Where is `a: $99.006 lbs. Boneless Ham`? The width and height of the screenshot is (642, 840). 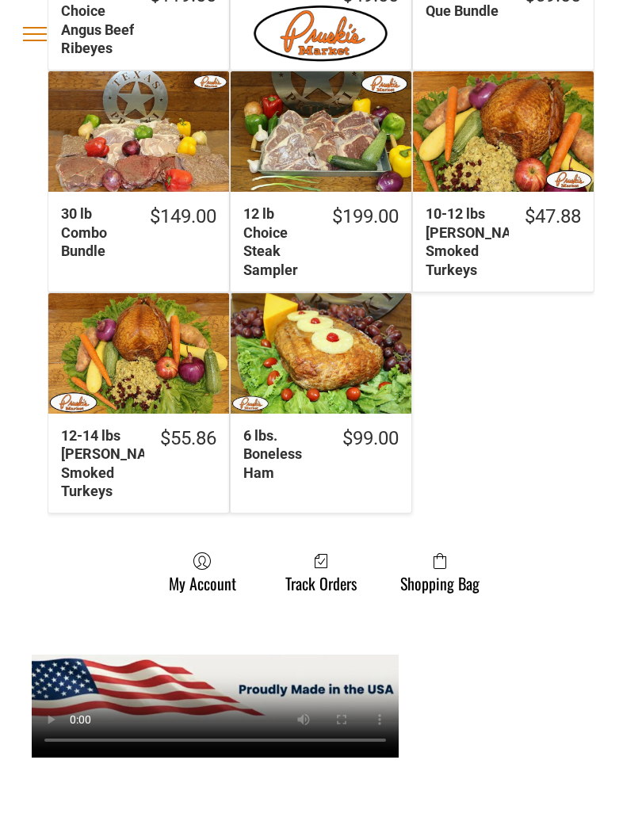 a: $99.006 lbs. Boneless Ham is located at coordinates (321, 460).